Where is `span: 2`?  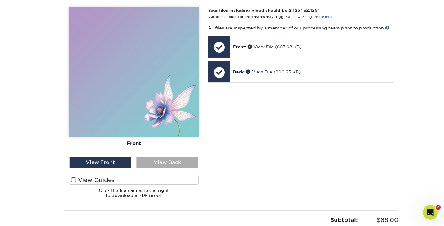
span: 2 is located at coordinates (438, 207).